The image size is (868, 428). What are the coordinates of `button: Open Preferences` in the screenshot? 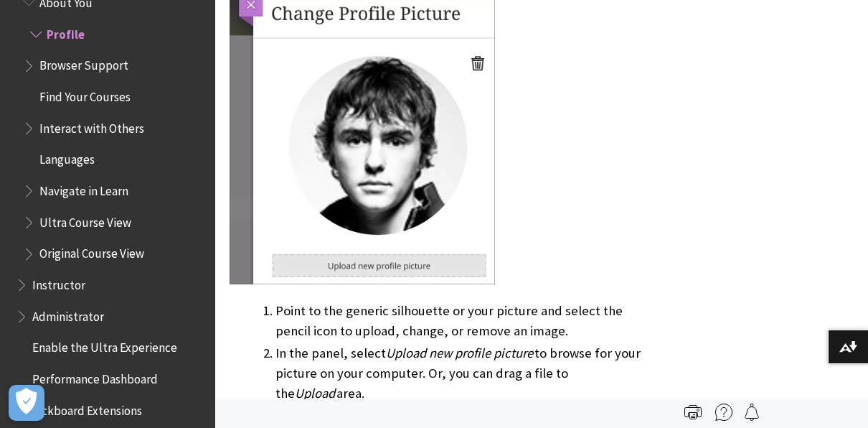 It's located at (26, 403).